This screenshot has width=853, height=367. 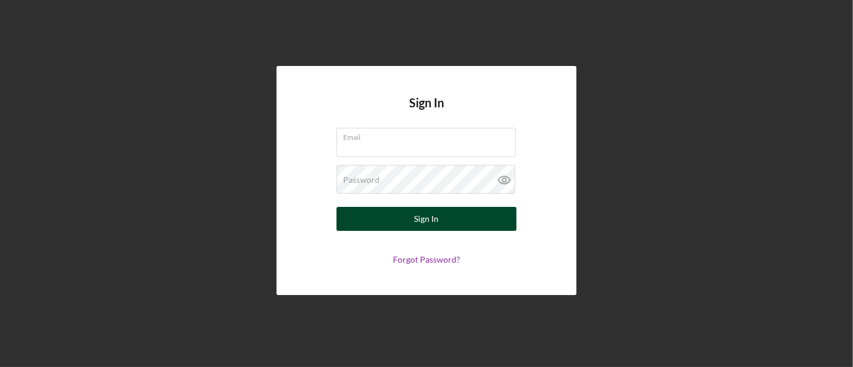 What do you see at coordinates (427, 112) in the screenshot?
I see `h4: Sign In` at bounding box center [427, 112].